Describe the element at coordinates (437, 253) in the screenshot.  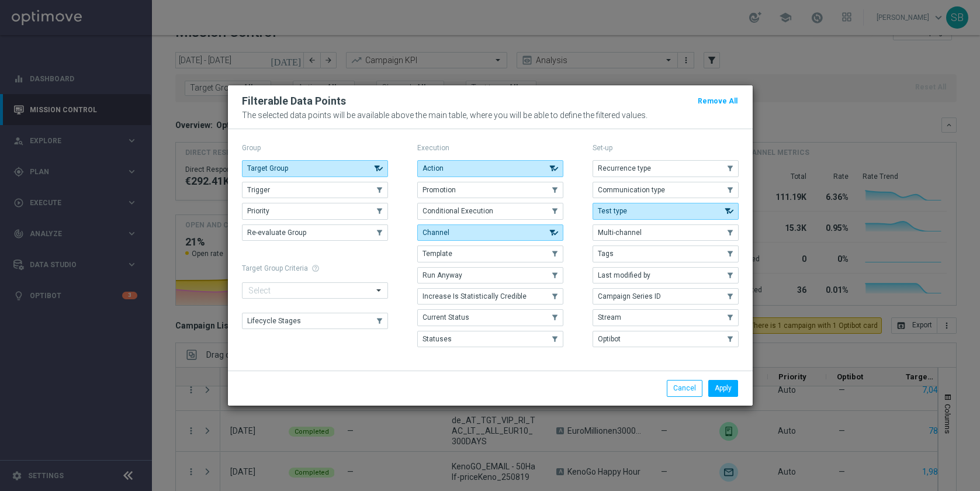
I see `span: Template` at that location.